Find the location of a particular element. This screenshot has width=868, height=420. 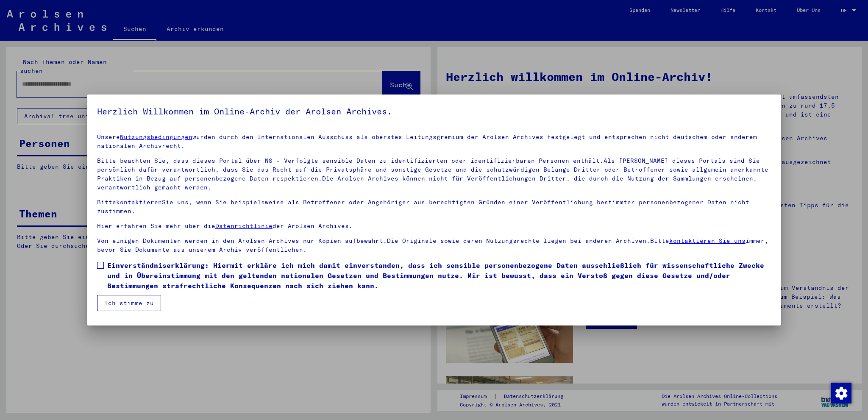

span: Einverständniserklärung: Hiermit erkläre ich mich damit einverstanden, dass ich sensible personen... is located at coordinates (439, 276).